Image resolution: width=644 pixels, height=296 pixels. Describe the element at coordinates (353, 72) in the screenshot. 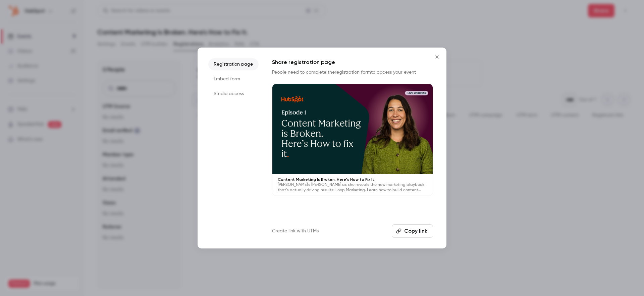

I see `a: registration form` at that location.